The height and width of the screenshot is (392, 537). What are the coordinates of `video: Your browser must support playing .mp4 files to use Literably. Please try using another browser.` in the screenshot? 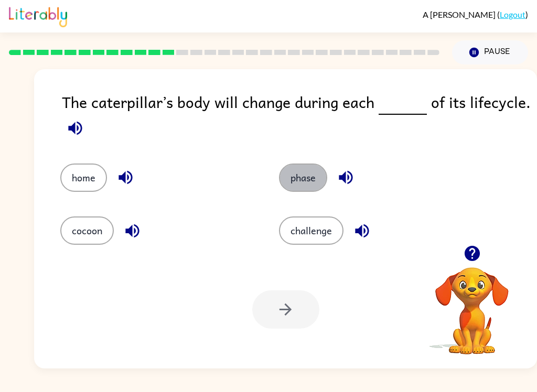 It's located at (472, 304).